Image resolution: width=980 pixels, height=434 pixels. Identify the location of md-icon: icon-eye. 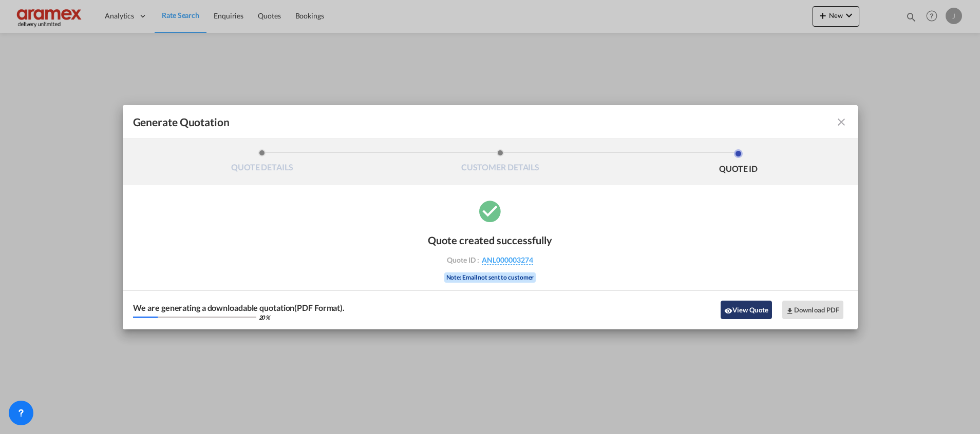
(728, 311).